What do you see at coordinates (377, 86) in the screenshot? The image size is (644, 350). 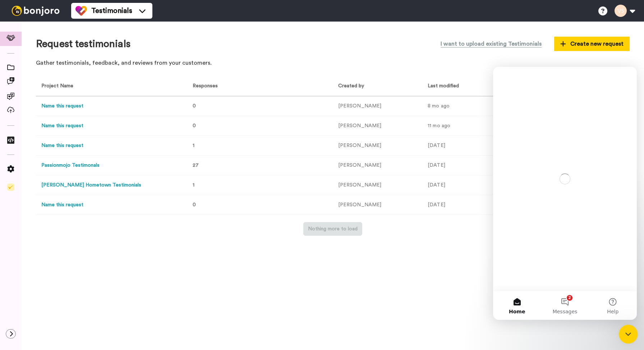 I see `th: Created by` at bounding box center [377, 86].